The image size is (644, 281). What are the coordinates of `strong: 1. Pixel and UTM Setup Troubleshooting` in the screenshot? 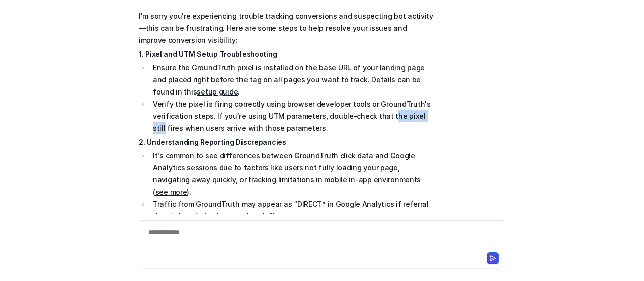 It's located at (208, 53).